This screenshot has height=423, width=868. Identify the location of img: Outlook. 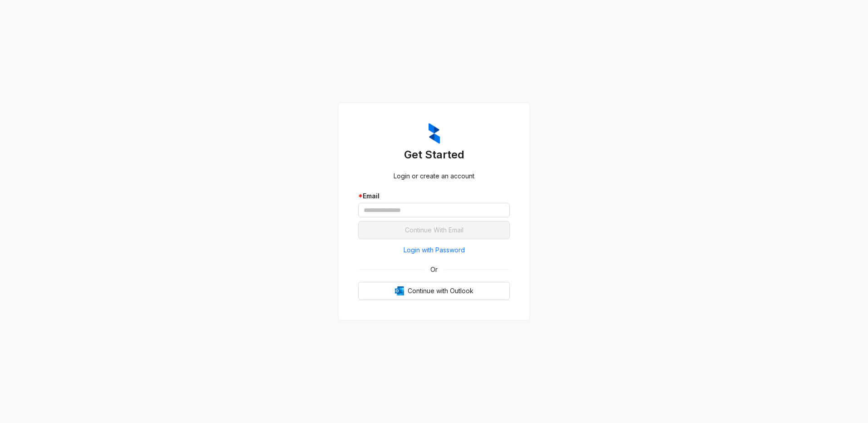
(399, 291).